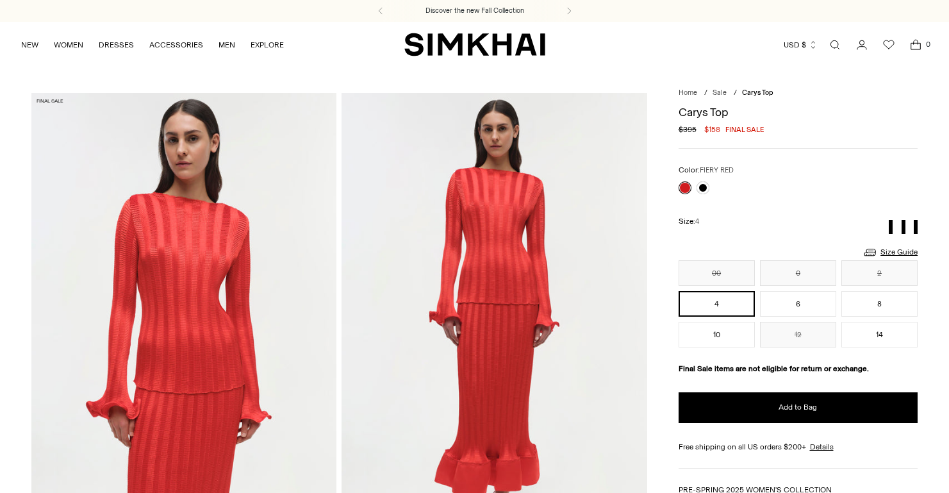 This screenshot has width=949, height=493. What do you see at coordinates (697, 221) in the screenshot?
I see `span: 4` at bounding box center [697, 221].